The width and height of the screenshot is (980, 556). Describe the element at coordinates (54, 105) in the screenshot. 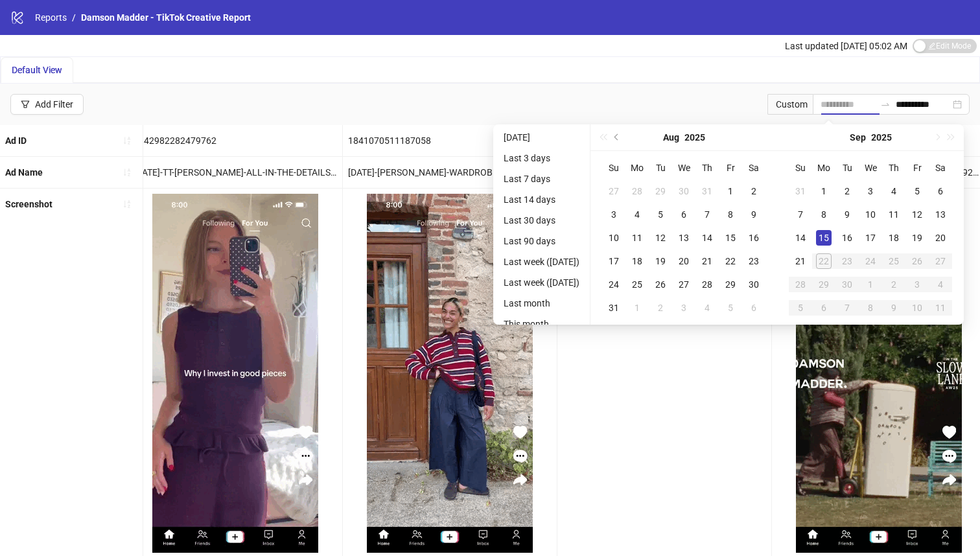

I see `div: Add Filter` at that location.